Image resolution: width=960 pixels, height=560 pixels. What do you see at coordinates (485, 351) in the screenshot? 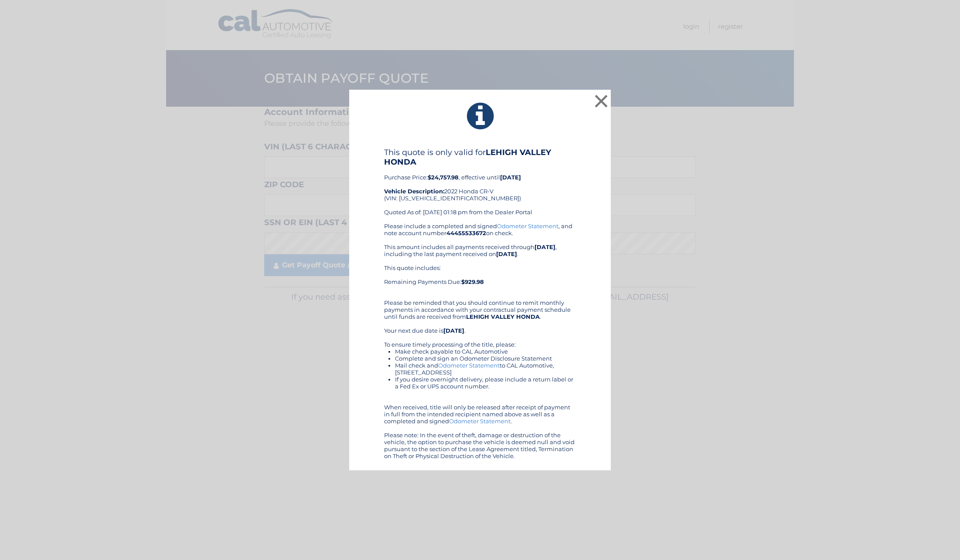
I see `li: Make check payable to CAL Automotive` at bounding box center [485, 351].